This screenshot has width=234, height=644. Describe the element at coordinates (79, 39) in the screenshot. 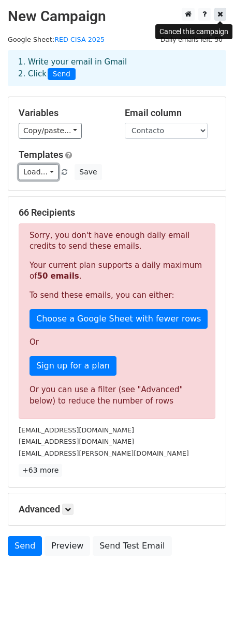

I see `a: RED CISA 2025` at that location.